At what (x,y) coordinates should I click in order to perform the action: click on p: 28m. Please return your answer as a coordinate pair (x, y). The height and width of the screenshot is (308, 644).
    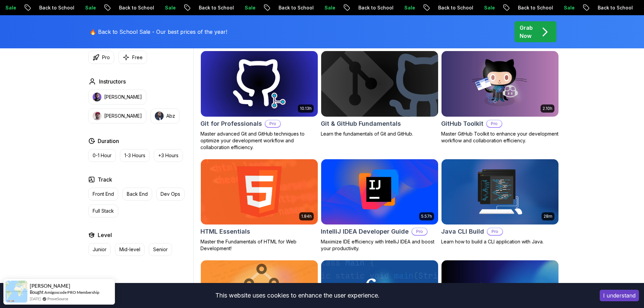
    Looking at the image, I should click on (548, 217).